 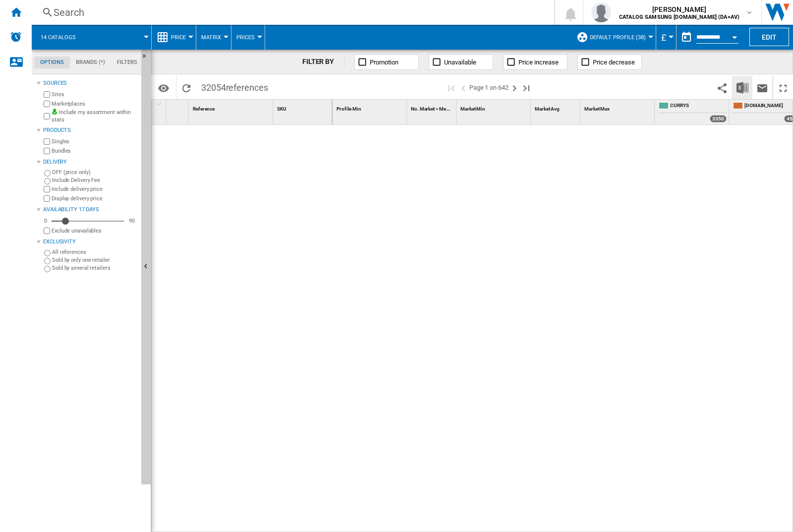 I want to click on div: 3350 offers sold by CURRYS, so click(x=719, y=119).